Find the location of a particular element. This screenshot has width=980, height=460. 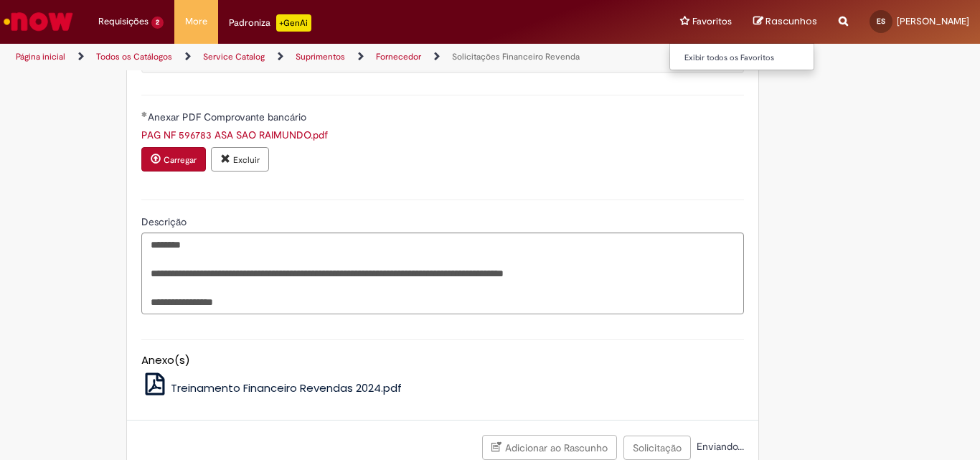

span: Treinamento Financeiro Revendas 2024.pdf is located at coordinates (286, 387).